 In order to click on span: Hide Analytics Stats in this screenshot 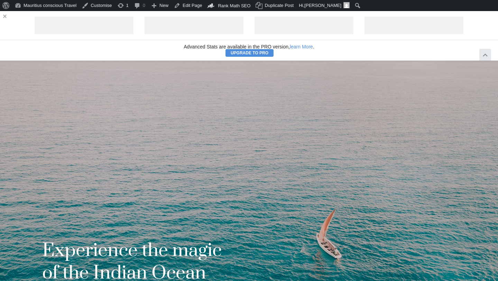, I will do `click(485, 54)`.